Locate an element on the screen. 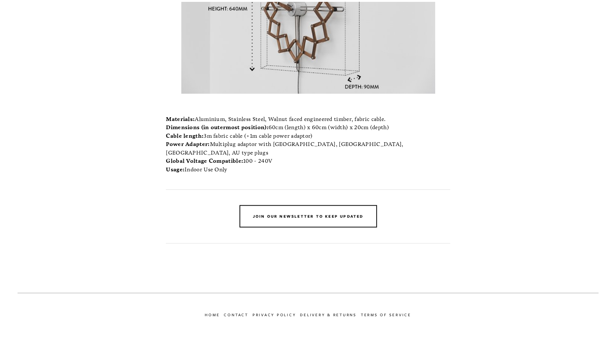  p: Aluminium, Stainless Steel, Walnut faced engineered timber, fabric cable. 60cm (length) x 60cm (w... is located at coordinates (308, 140).